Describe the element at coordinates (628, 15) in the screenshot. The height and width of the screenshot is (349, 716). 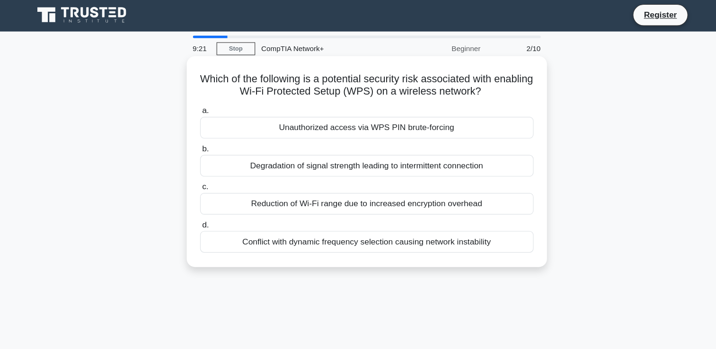
I see `a: Register` at that location.